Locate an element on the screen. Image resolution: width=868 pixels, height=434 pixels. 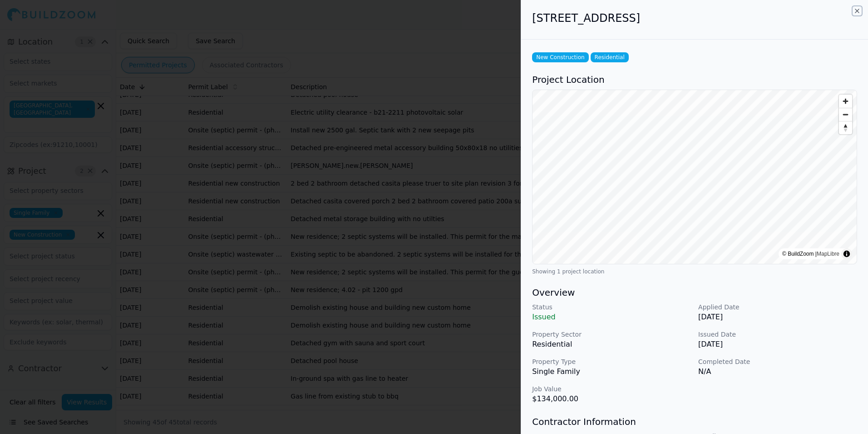
div: © BuildZoom | is located at coordinates (811, 253).